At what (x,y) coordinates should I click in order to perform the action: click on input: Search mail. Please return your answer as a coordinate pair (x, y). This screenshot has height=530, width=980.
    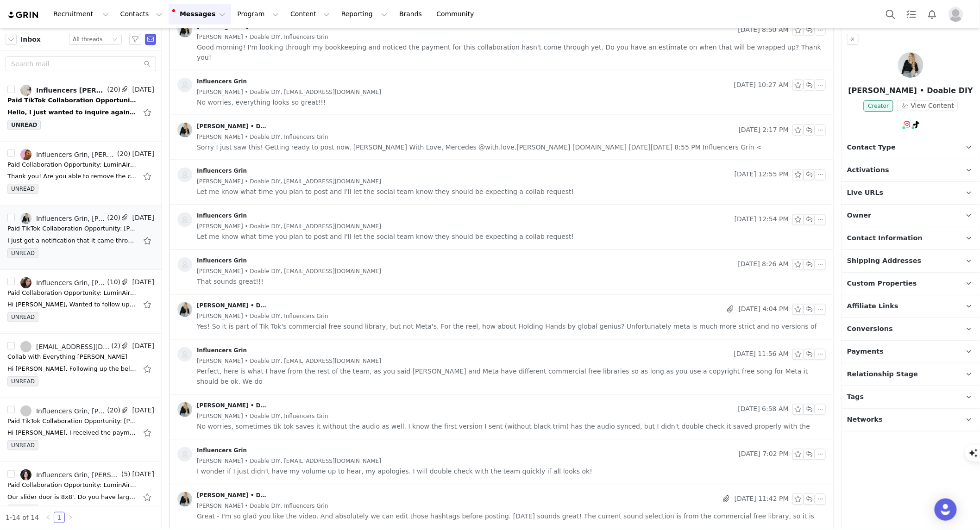
    Looking at the image, I should click on (81, 64).